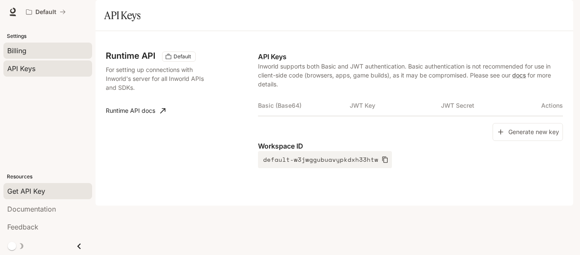  What do you see at coordinates (410, 146) in the screenshot?
I see `p: Workspace ID` at bounding box center [410, 146].